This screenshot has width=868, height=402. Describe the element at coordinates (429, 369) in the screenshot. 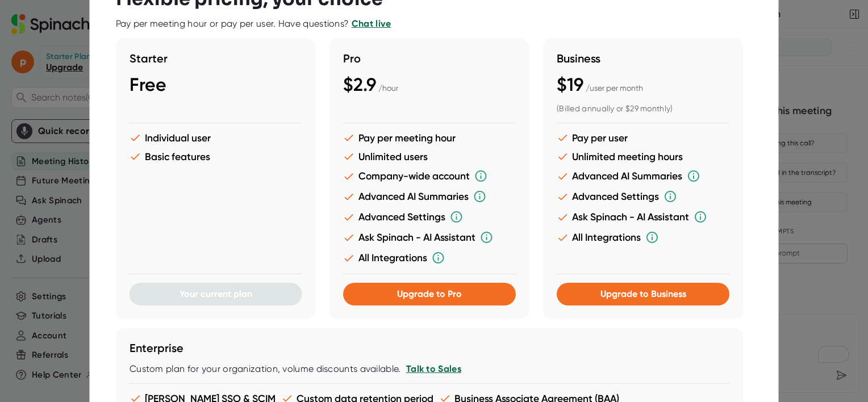

I see `div: Custom plan for your organization, volume discounts available.` at that location.